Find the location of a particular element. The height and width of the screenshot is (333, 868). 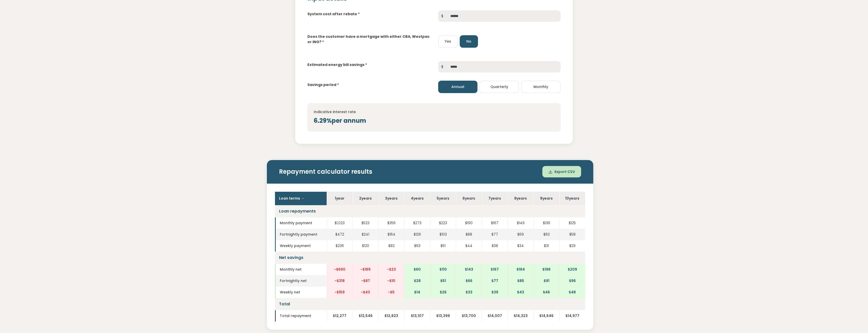

td: Total repayment is located at coordinates (301, 316).